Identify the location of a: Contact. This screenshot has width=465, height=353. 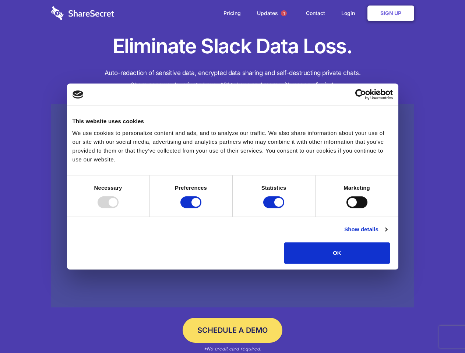
(315, 13).